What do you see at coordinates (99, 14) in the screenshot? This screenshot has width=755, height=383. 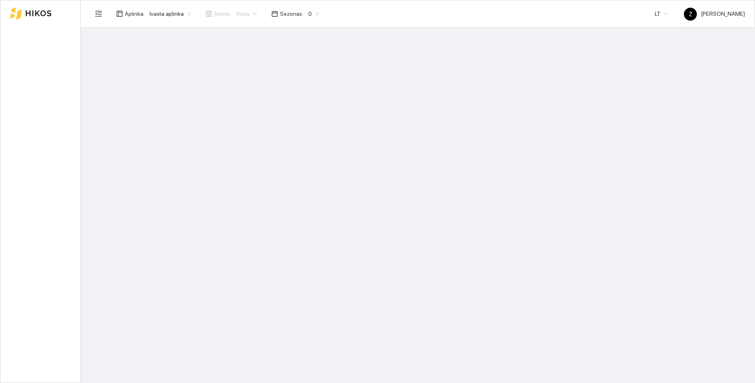 I see `span: menu-fold` at bounding box center [99, 14].